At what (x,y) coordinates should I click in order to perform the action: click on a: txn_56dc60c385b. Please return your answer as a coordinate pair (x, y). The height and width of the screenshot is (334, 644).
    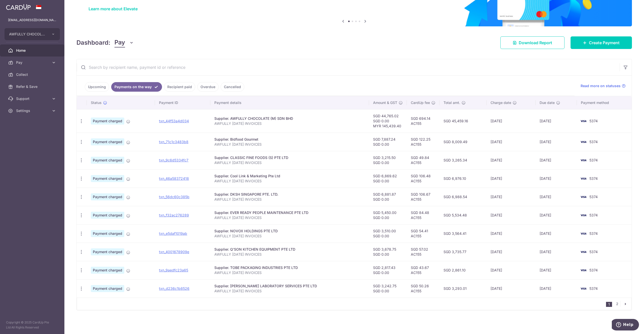
    Looking at the image, I should click on (174, 197).